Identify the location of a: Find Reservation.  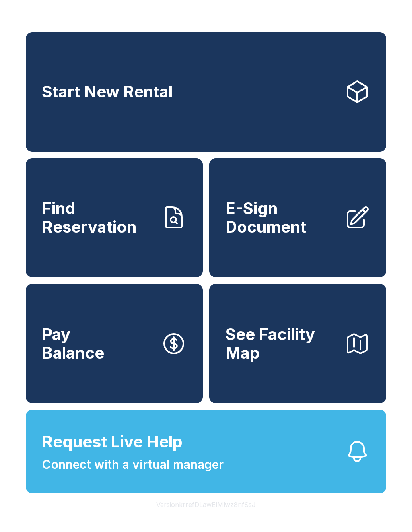
(114, 218).